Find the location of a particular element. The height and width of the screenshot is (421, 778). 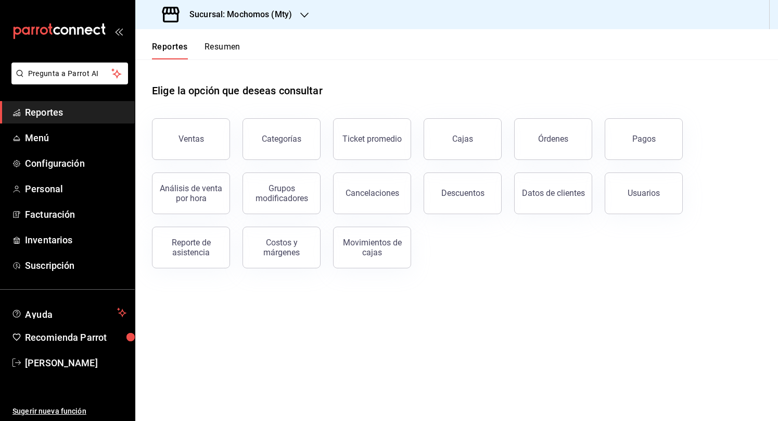

button: Ticket promedio is located at coordinates (372, 139).